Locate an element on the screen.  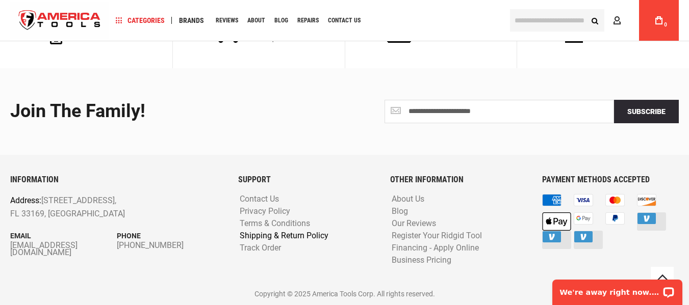
button: Subscribe is located at coordinates (646, 112).